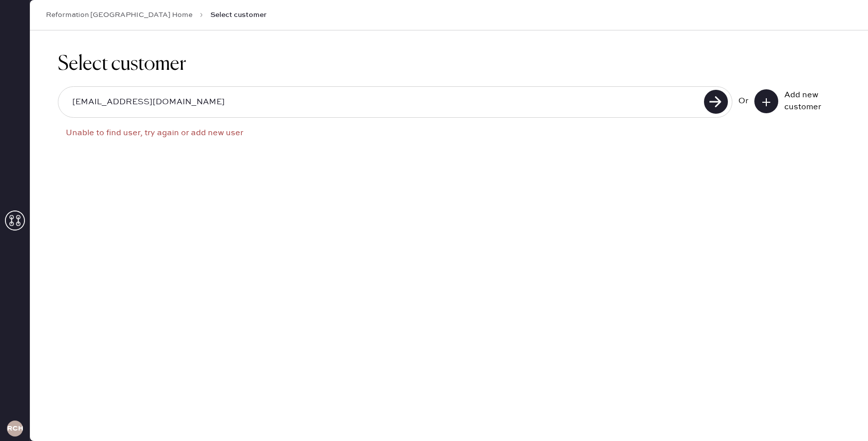  Describe the element at coordinates (449, 65) in the screenshot. I see `h1: Select customer` at that location.